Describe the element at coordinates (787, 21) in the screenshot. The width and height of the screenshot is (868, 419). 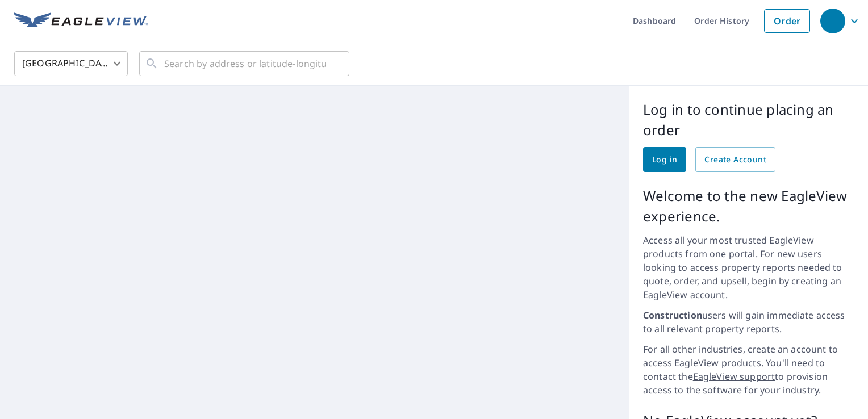
I see `a: Order` at that location.